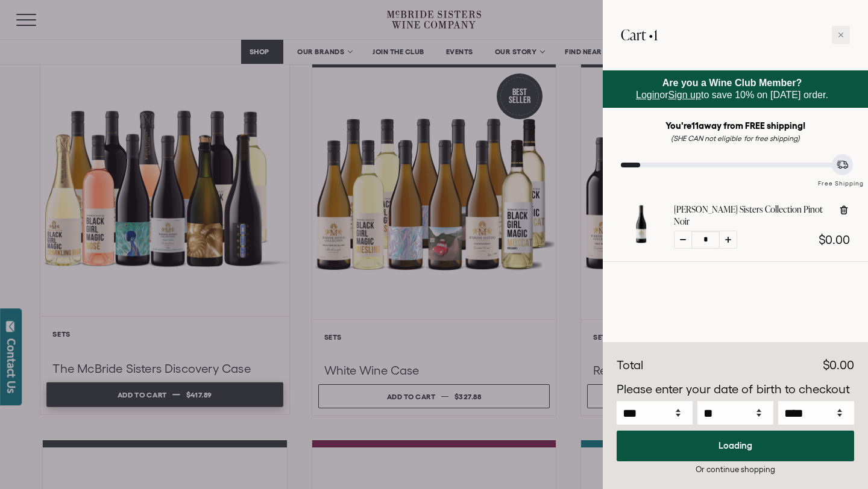 Image resolution: width=868 pixels, height=489 pixels. What do you see at coordinates (630, 366) in the screenshot?
I see `div: Total` at bounding box center [630, 366].